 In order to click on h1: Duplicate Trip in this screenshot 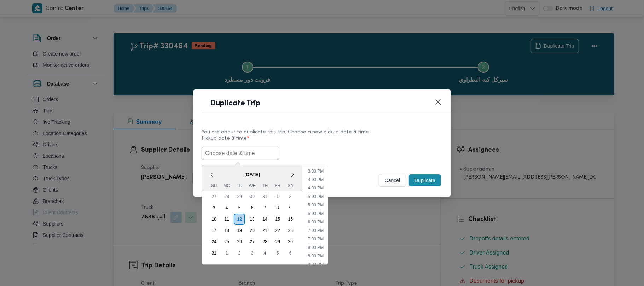, I will do `click(235, 103)`.